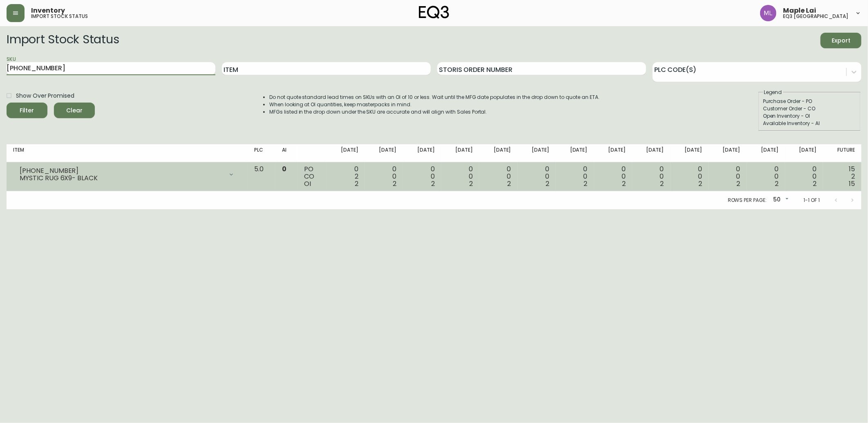 Image resolution: width=868 pixels, height=423 pixels. Describe the element at coordinates (780, 200) in the screenshot. I see `div: 50` at that location.